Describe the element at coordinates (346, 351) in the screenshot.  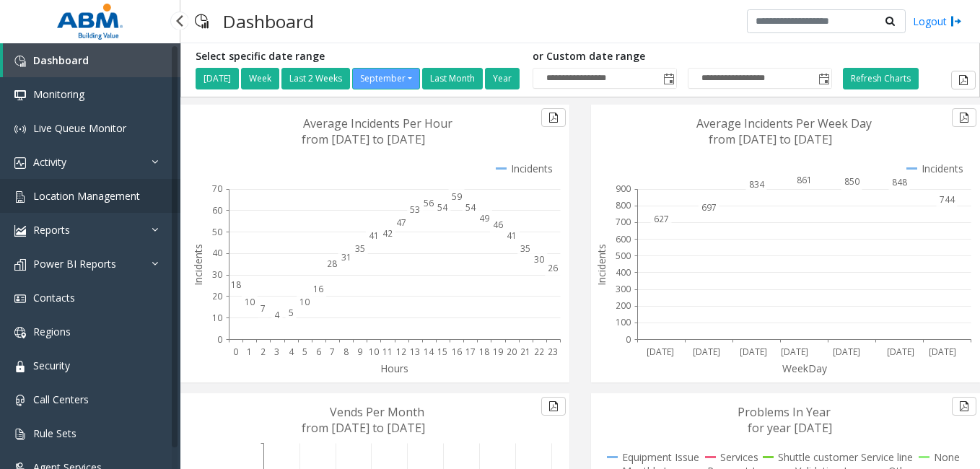
I see `text: 8` at that location.